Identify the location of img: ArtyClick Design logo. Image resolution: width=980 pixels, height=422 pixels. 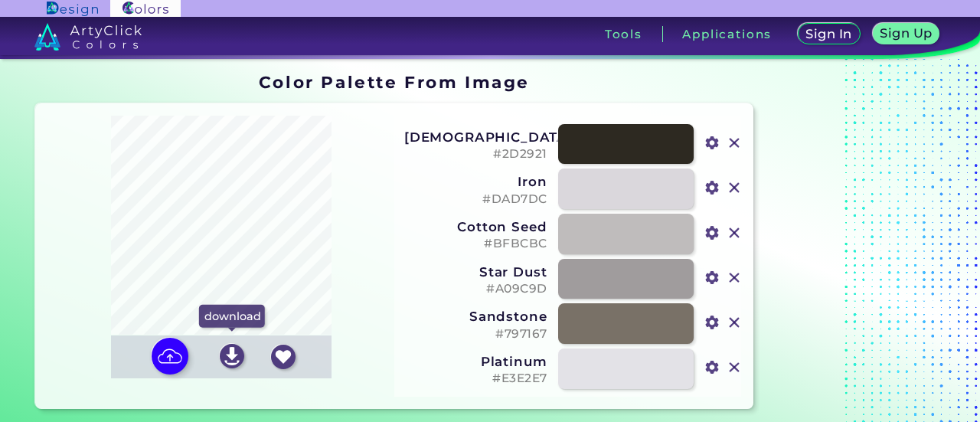
(72, 9).